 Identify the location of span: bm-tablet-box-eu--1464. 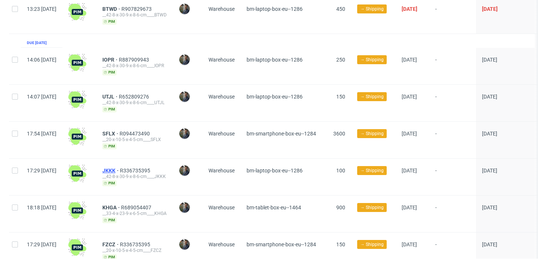
(274, 208).